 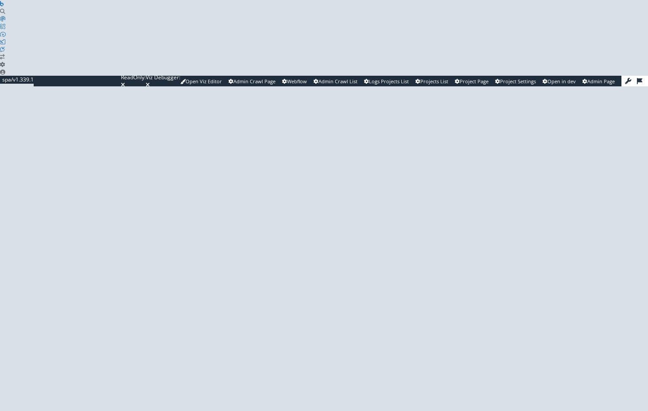 What do you see at coordinates (294, 81) in the screenshot?
I see `a: Webflow` at bounding box center [294, 81].